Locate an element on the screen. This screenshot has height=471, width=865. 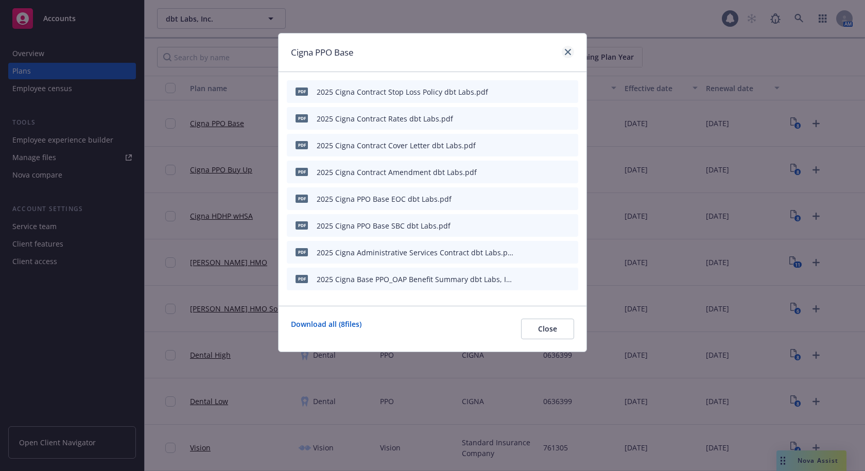
div: 2025 Cigna Contract Cover Letter dbt Labs.pdf is located at coordinates (396, 145).